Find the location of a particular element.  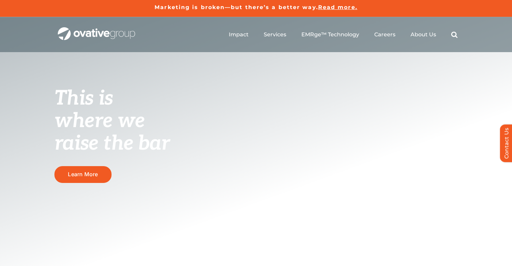

span: Learn More is located at coordinates (83, 174).